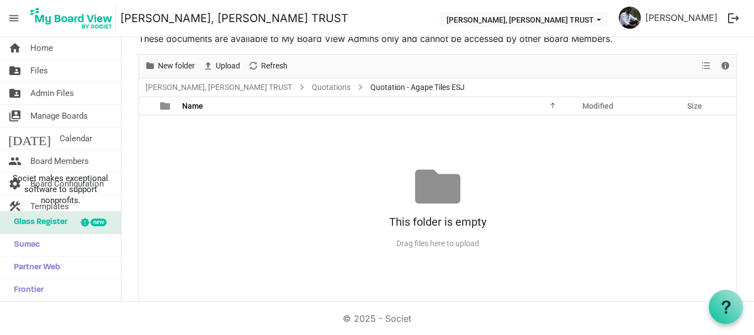 Image resolution: width=754 pixels, height=335 pixels. Describe the element at coordinates (438, 222) in the screenshot. I see `div: This folder is empty` at that location.